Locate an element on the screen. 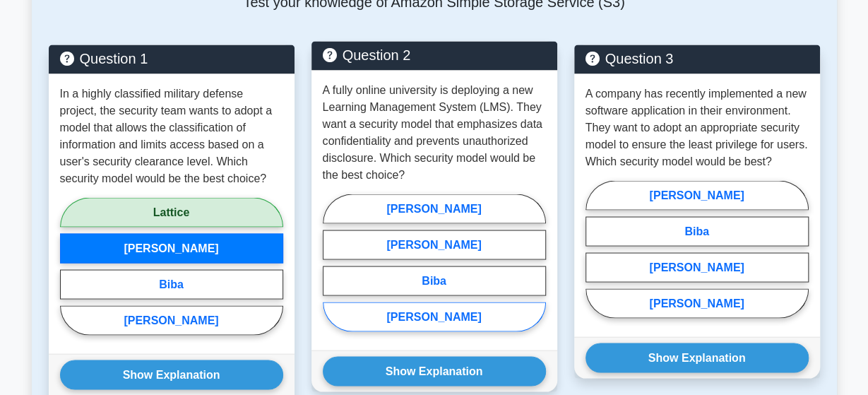 This screenshot has width=868, height=395. h5: Question 3 is located at coordinates (697, 59).